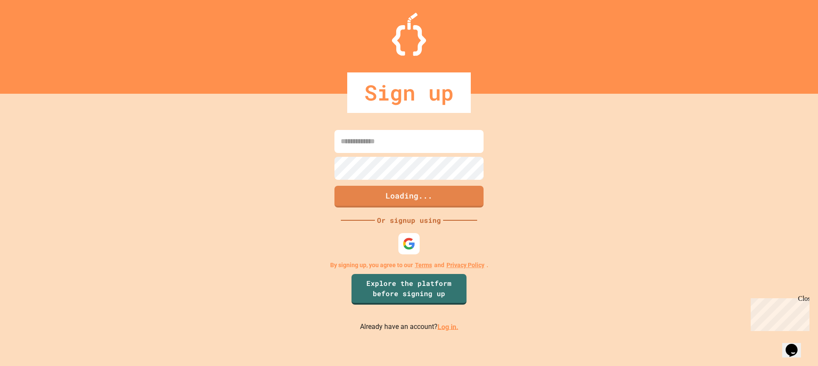 The height and width of the screenshot is (366, 818). I want to click on a: Log in., so click(448, 326).